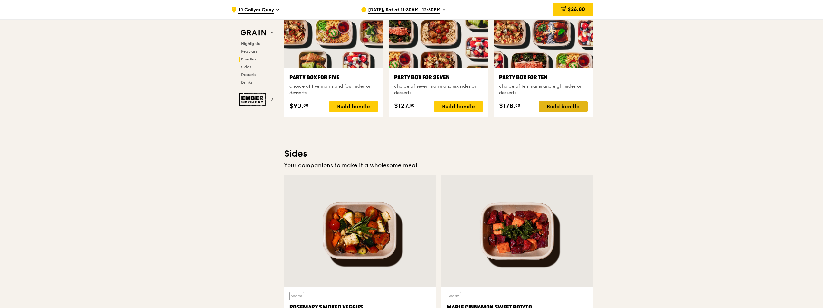  I want to click on span: Drinks, so click(246, 82).